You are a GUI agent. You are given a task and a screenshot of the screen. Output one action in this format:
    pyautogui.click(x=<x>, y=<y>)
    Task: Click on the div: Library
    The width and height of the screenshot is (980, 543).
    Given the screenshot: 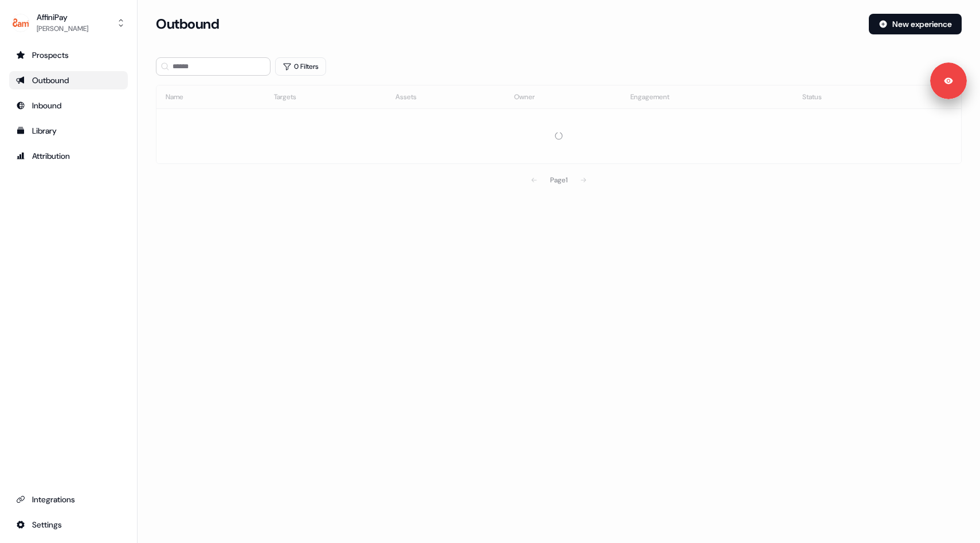 What is the action you would take?
    pyautogui.click(x=68, y=131)
    